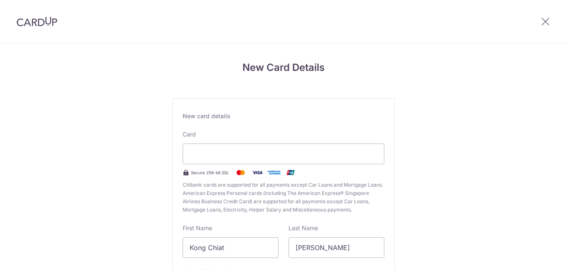 This screenshot has width=567, height=270. Describe the element at coordinates (197, 228) in the screenshot. I see `label: First Name` at that location.